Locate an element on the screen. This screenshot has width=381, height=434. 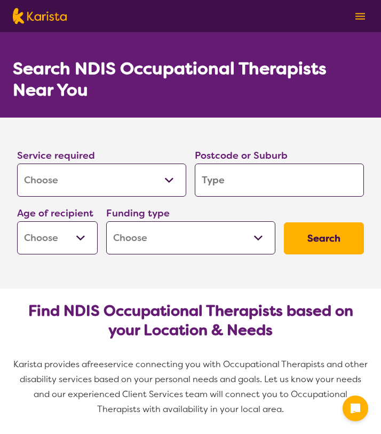
label: Postcode or Suburb is located at coordinates (241, 155).